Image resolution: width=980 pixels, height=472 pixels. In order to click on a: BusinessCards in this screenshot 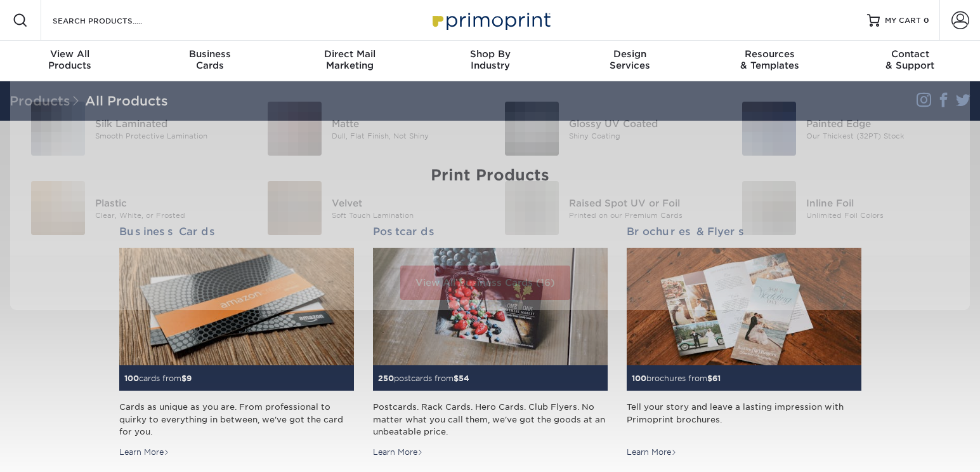, I will do `click(210, 61)`.